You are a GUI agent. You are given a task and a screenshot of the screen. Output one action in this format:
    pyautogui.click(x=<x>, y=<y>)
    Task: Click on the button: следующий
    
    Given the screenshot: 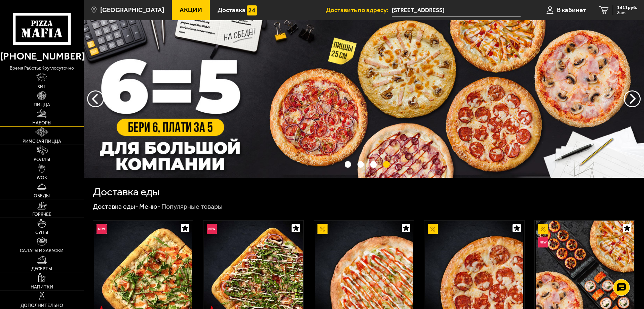 What is the action you would take?
    pyautogui.click(x=95, y=99)
    